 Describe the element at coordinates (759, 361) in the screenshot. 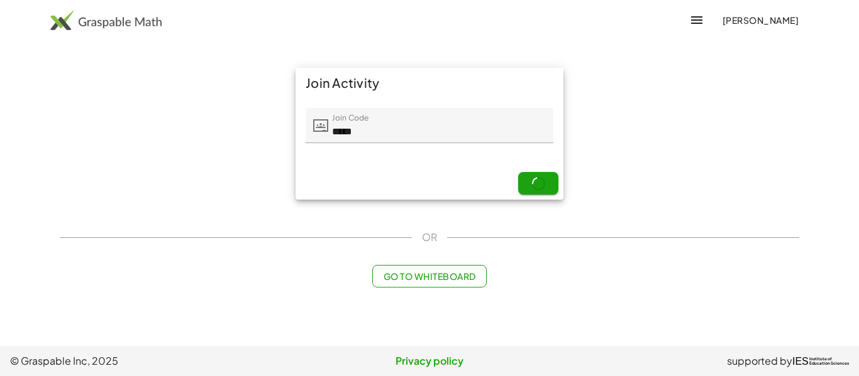

I see `span: supported by` at that location.